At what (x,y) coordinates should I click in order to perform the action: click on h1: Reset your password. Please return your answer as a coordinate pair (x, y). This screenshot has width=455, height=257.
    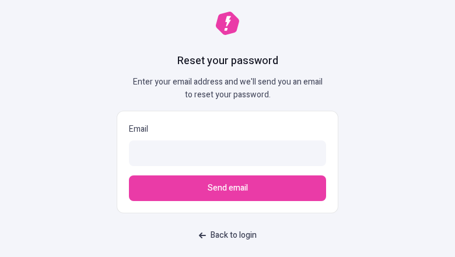
    Looking at the image, I should click on (227, 61).